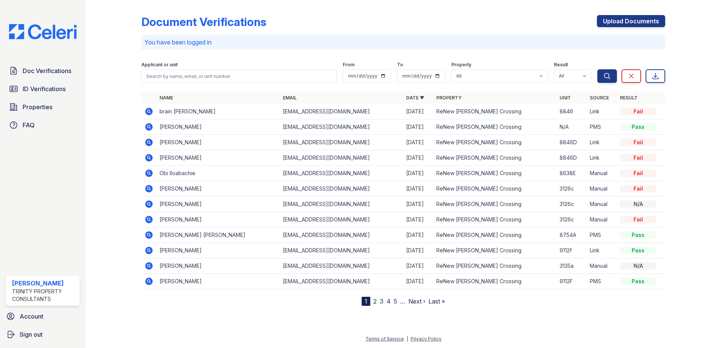 This screenshot has height=348, width=721. What do you see at coordinates (204, 22) in the screenshot?
I see `div: Document Verifications` at bounding box center [204, 22].